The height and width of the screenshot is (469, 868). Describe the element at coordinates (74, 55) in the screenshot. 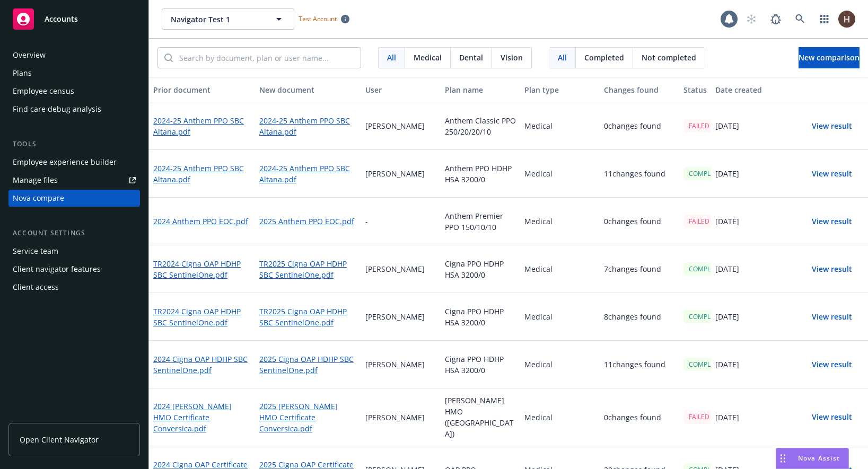

I see `a: Overview` at that location.